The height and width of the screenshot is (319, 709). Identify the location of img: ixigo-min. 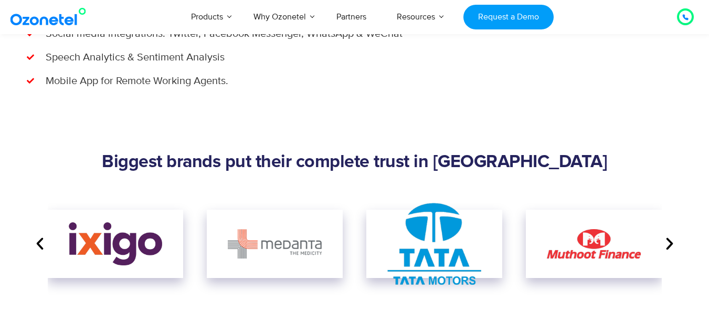
(116, 244).